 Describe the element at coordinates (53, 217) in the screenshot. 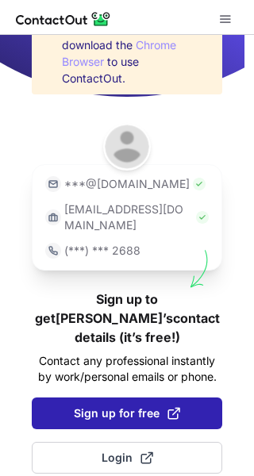

I see `img: https://contactout.com/extension/app/static/media/login-work-icon.638a5007170bc45168077fde17b29a1...` at that location.